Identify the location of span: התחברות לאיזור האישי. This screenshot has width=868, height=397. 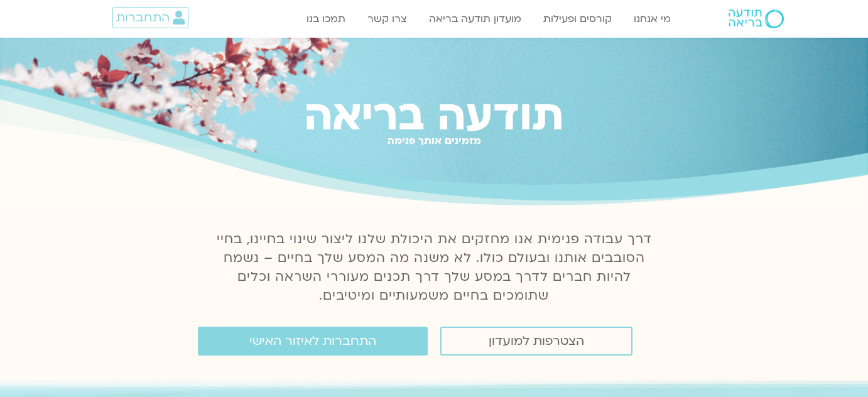
(313, 342).